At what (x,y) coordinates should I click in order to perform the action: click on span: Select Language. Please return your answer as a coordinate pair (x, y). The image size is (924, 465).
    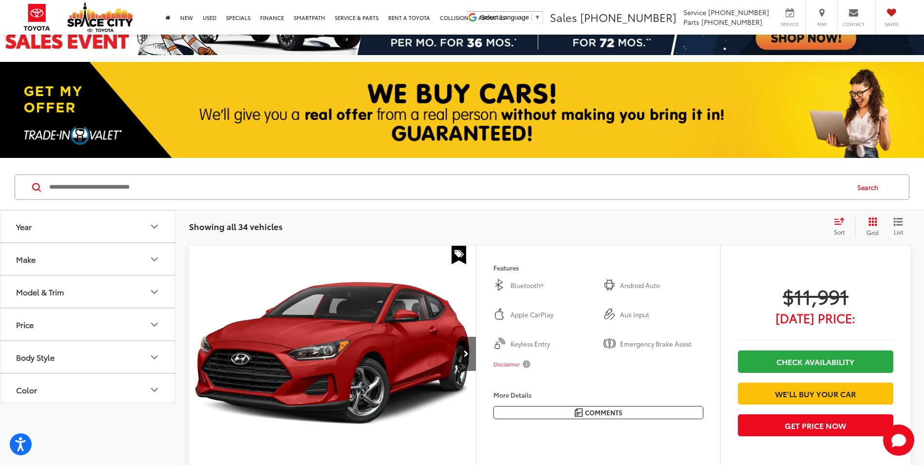
    Looking at the image, I should click on (505, 17).